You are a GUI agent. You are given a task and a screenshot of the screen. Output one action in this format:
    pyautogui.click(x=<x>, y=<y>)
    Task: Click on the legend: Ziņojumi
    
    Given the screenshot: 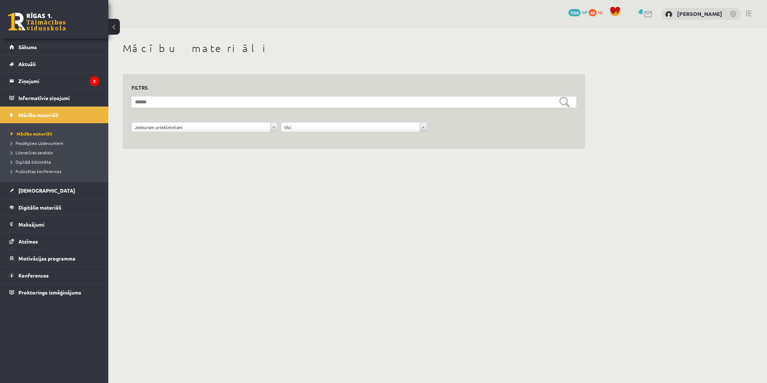 What is the action you would take?
    pyautogui.click(x=59, y=81)
    